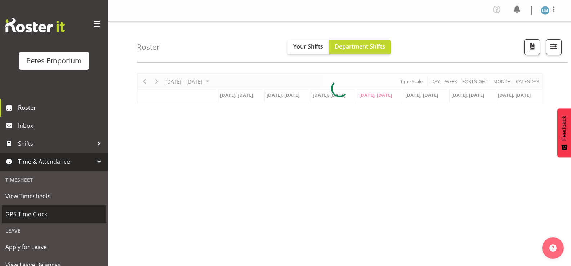 The height and width of the screenshot is (266, 571). What do you see at coordinates (35, 25) in the screenshot?
I see `img: Rosterit website logo` at bounding box center [35, 25].